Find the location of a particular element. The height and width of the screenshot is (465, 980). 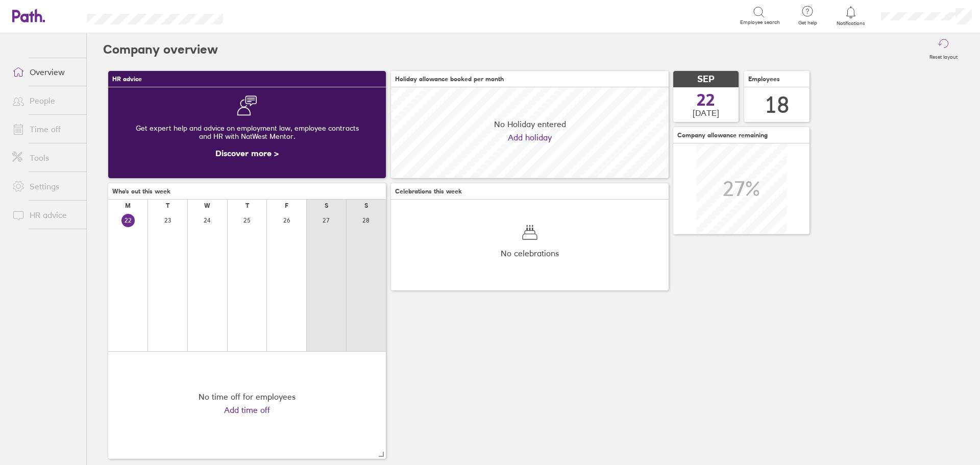

span: Holiday allowance booked per month is located at coordinates (449, 79).